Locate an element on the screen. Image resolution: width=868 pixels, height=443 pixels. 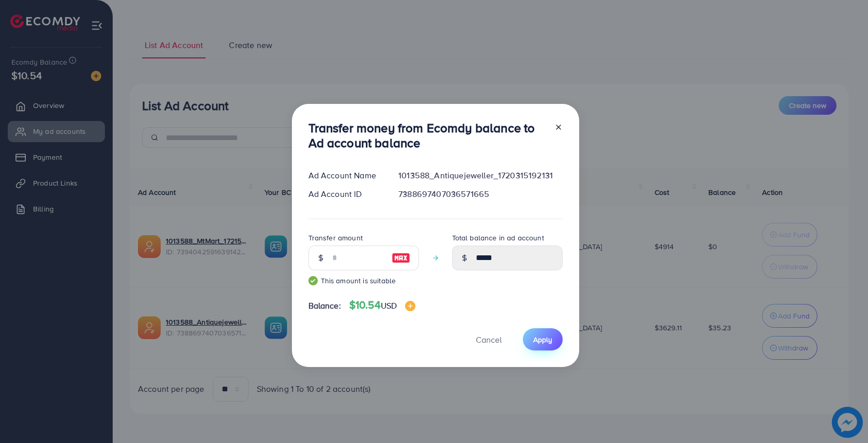
button: Apply is located at coordinates (543, 339).